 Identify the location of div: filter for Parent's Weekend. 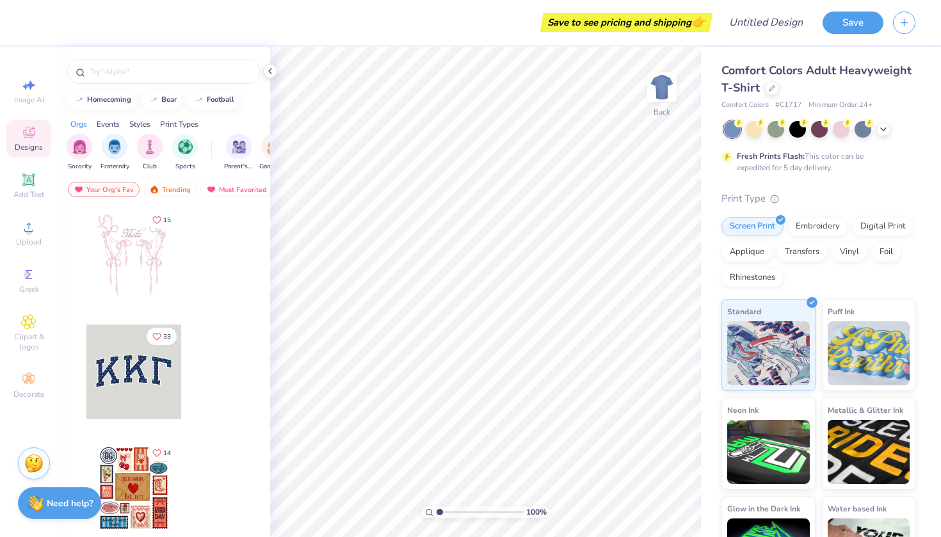
(239, 152).